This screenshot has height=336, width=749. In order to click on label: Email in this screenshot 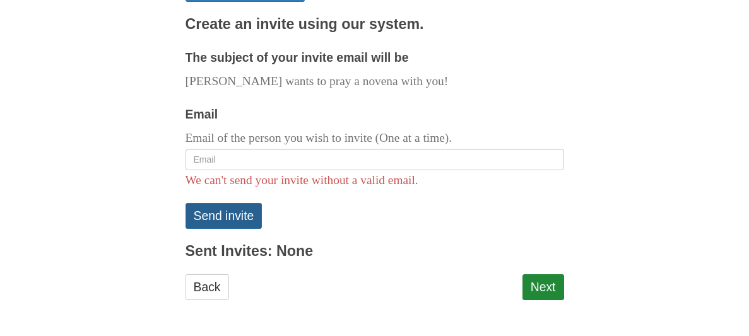, I will do `click(202, 114)`.